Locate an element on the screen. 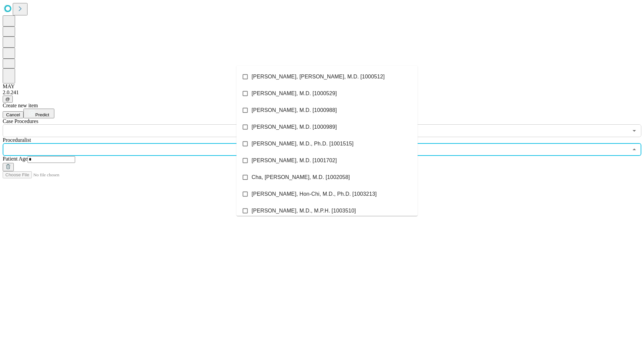  span: Cancel is located at coordinates (13, 115).